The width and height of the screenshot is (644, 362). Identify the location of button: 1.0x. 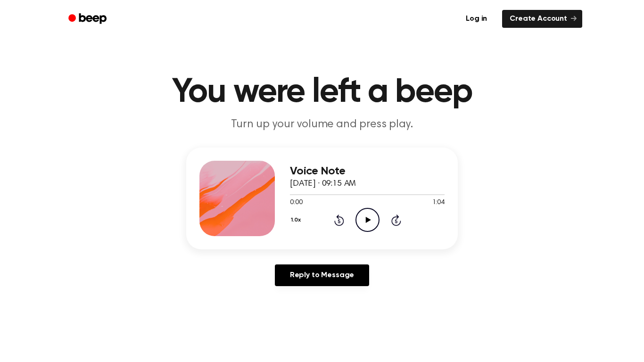
(297, 220).